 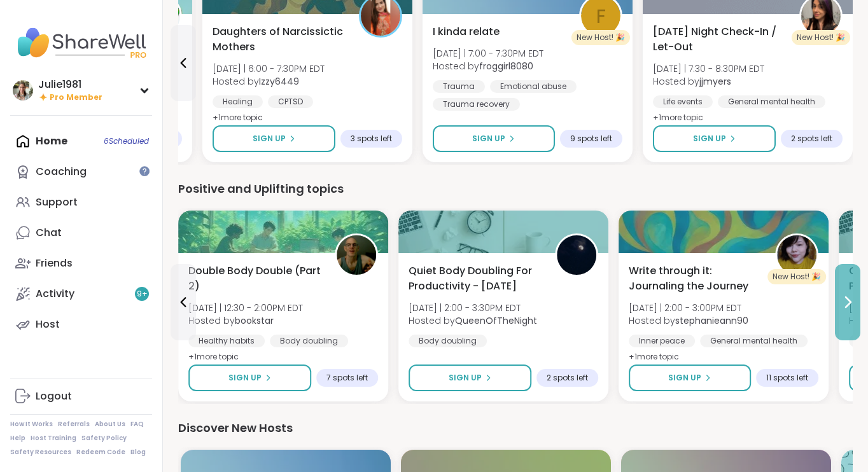 What do you see at coordinates (662, 341) in the screenshot?
I see `div: Inner peace` at bounding box center [662, 341].